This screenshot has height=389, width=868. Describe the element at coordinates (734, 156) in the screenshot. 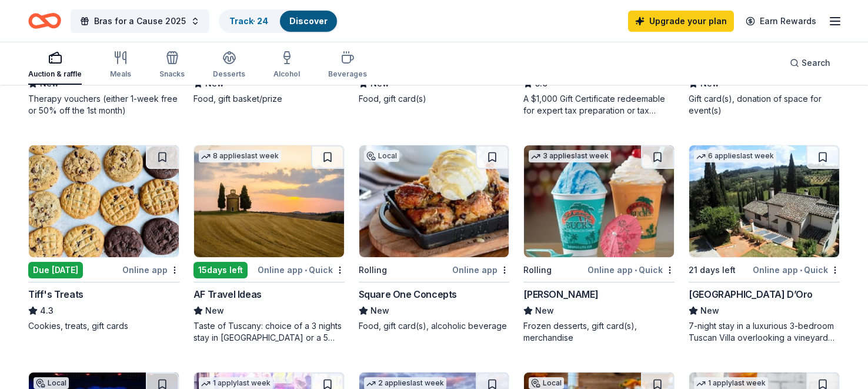

I see `div: 6 applies last week` at that location.